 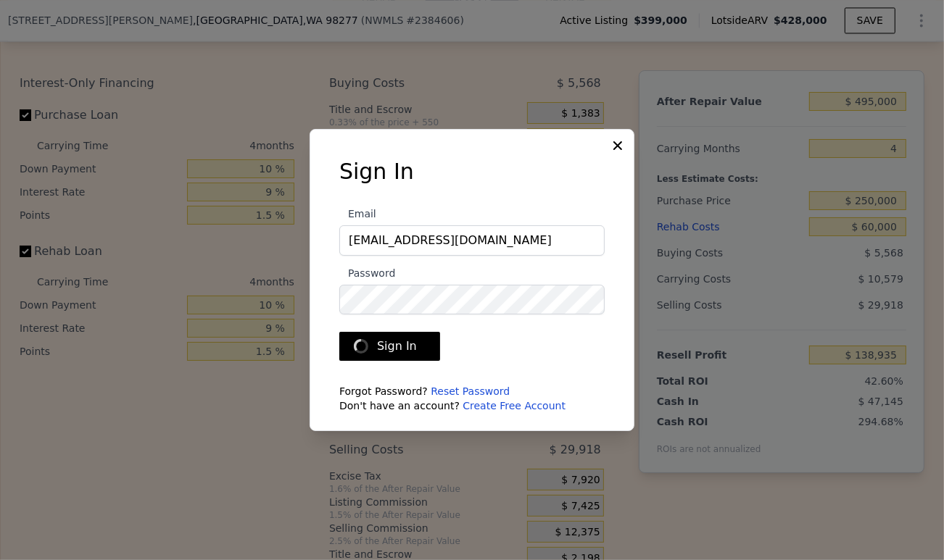 What do you see at coordinates (472, 399) in the screenshot?
I see `div: Forgot Password? Don't have an account?` at bounding box center [472, 399].